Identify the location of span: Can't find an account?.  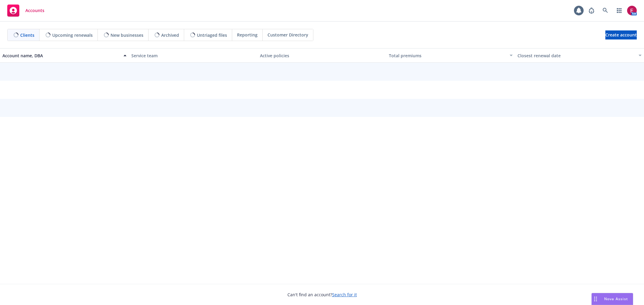
(322, 295).